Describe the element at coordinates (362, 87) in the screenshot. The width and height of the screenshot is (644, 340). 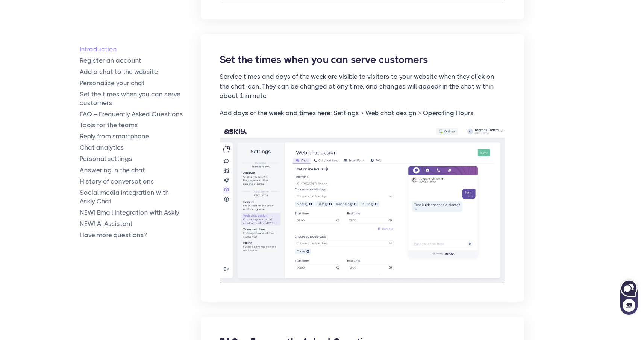
I see `p: Service times and days of the week are visible to visitors to your website when they click on the...` at that location.